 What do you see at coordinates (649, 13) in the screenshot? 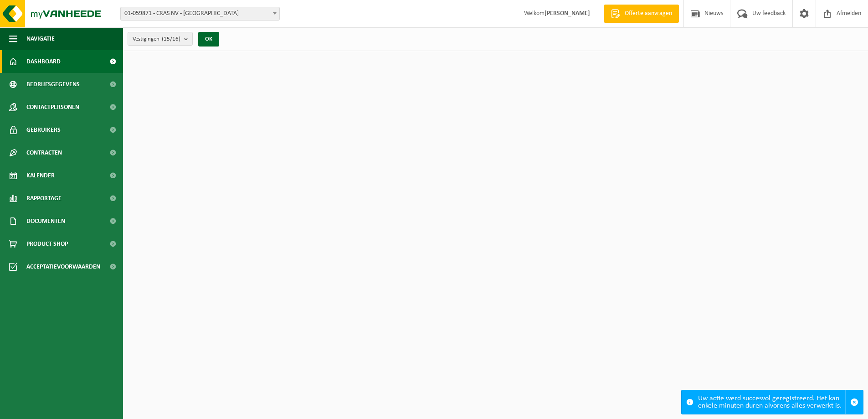
I see `span: Offerte aanvragen` at bounding box center [649, 13].